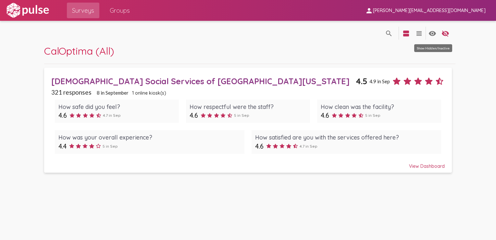  Describe the element at coordinates (83, 10) in the screenshot. I see `span: Surveys` at that location.